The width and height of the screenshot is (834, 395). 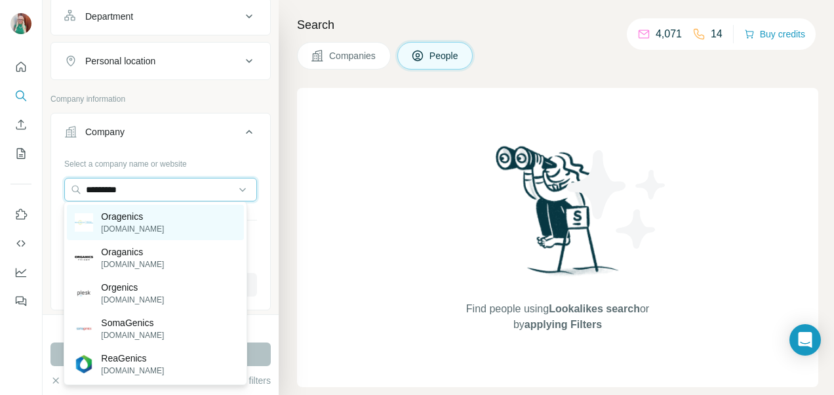 What do you see at coordinates (21, 214) in the screenshot?
I see `button: Use Surfe on LinkedIn` at bounding box center [21, 214].